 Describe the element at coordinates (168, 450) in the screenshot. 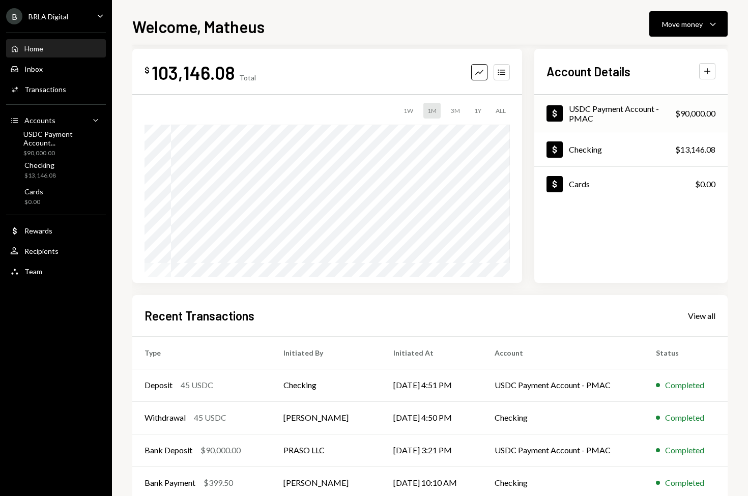

I see `div: Bank Deposit` at that location.